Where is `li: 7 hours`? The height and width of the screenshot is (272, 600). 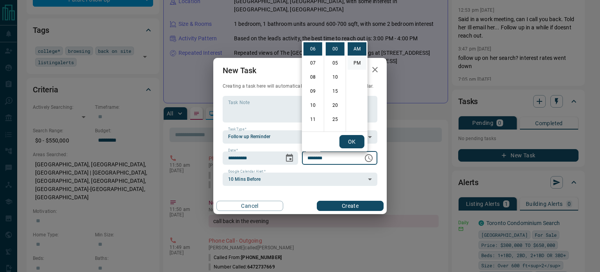
li: 7 hours is located at coordinates (313, 63).